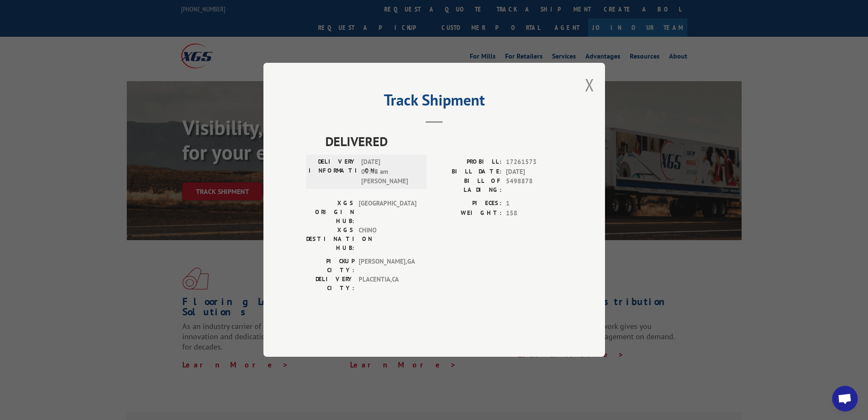  Describe the element at coordinates (468, 172) in the screenshot. I see `label: BILL DATE:` at that location.